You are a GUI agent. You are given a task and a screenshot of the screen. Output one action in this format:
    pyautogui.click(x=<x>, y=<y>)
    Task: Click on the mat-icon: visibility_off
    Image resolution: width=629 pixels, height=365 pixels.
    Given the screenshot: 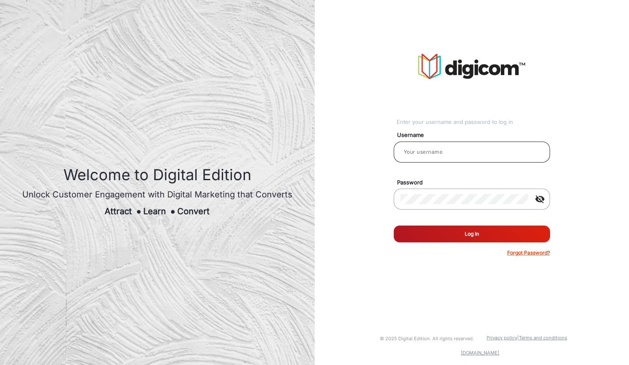 What is the action you would take?
    pyautogui.click(x=540, y=199)
    